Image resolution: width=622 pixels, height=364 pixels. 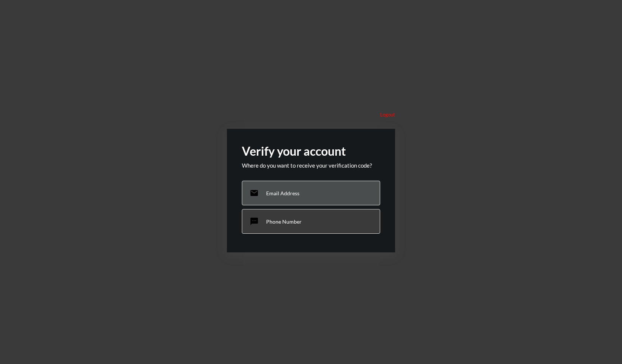 What do you see at coordinates (282, 193) in the screenshot?
I see `p: Email Address` at bounding box center [282, 193].